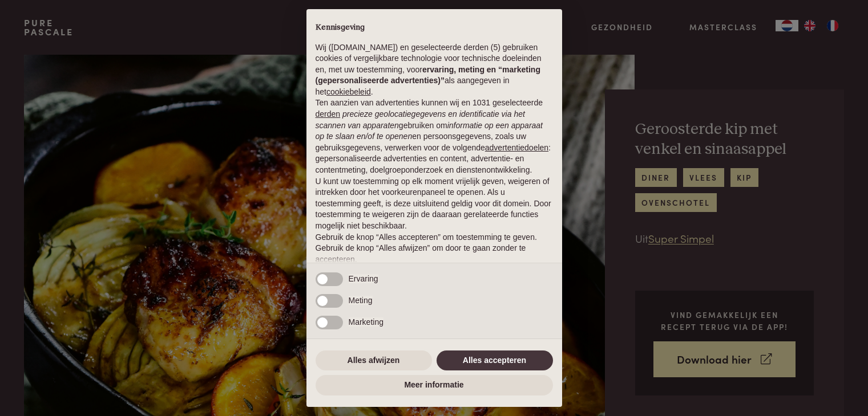 This screenshot has height=416, width=868. Describe the element at coordinates (364, 279) in the screenshot. I see `span: Ervaring` at that location.